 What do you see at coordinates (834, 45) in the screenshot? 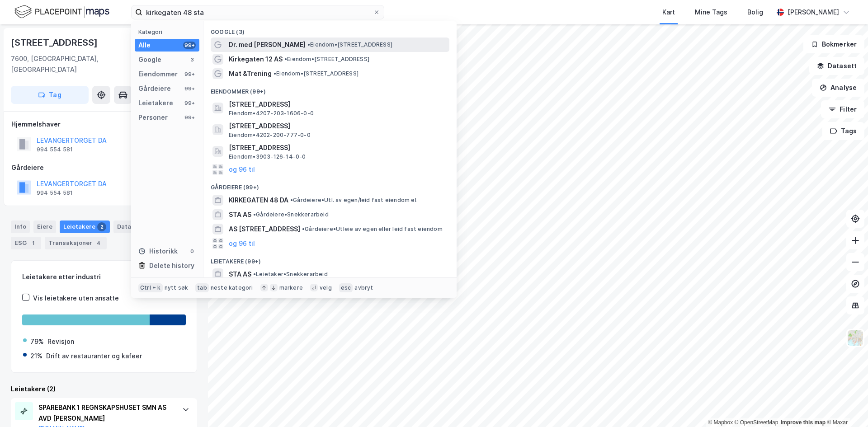
I see `button: Bokmerker` at bounding box center [834, 45].